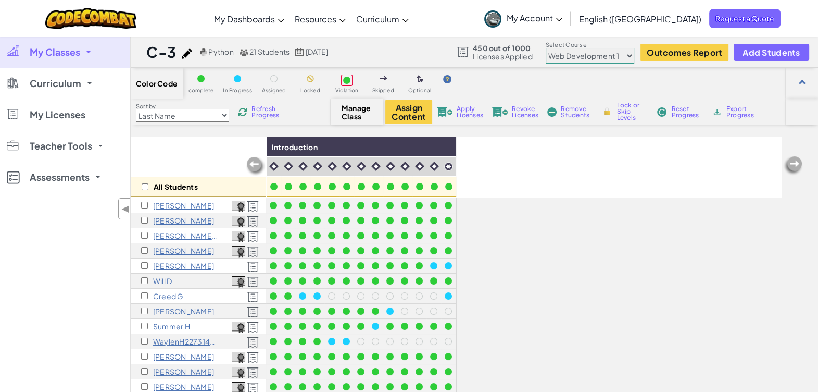  I want to click on img: python.png, so click(204, 52).